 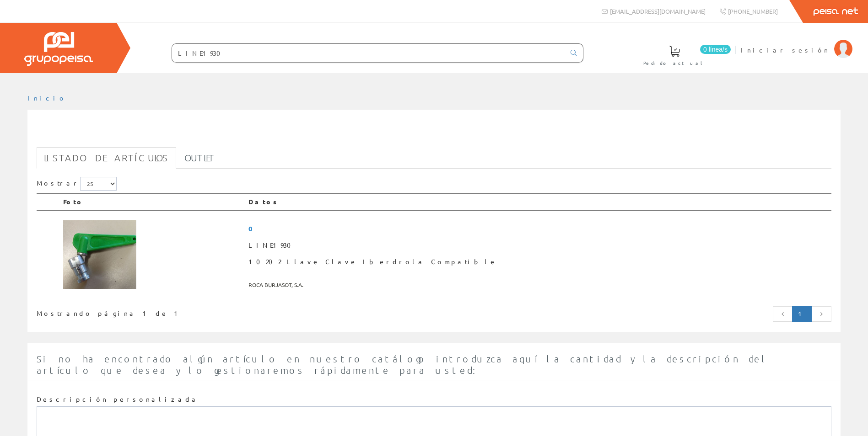 What do you see at coordinates (59, 49) in the screenshot?
I see `img: Grupo Peisa` at bounding box center [59, 49].